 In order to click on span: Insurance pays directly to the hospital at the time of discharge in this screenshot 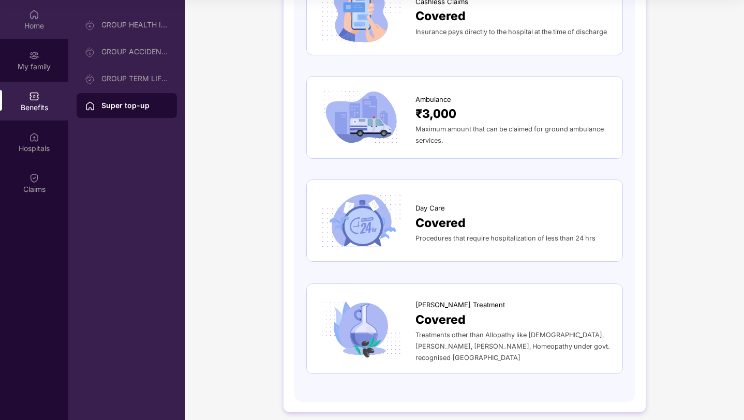, I will do `click(511, 32)`.